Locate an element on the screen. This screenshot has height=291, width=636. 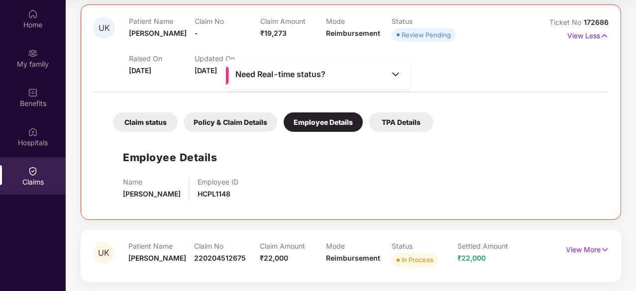
p: View Less is located at coordinates (588, 34).